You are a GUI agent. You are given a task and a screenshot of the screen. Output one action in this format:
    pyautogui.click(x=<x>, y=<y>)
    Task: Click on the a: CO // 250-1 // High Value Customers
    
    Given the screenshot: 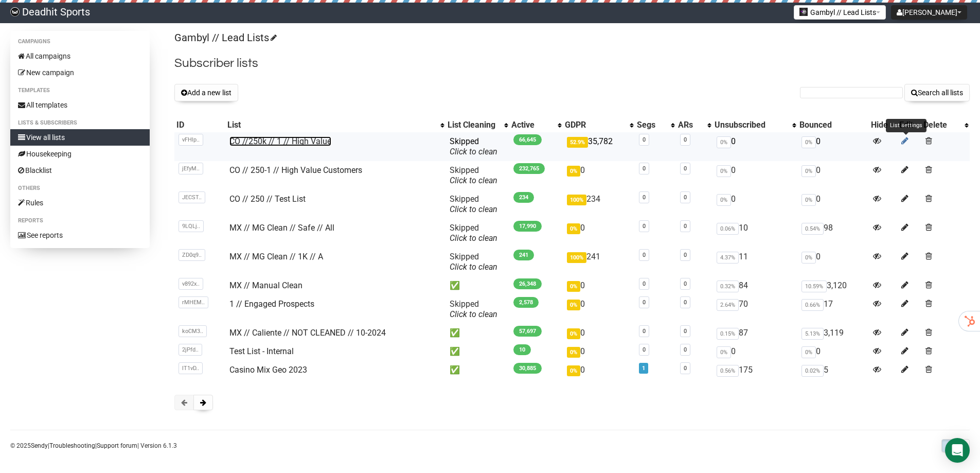 What is the action you would take?
    pyautogui.click(x=296, y=170)
    